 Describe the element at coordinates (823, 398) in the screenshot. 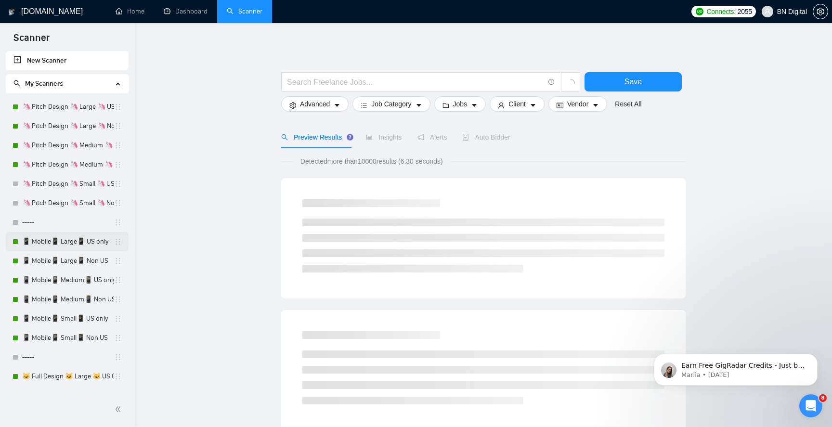

I see `span: 8` at that location.